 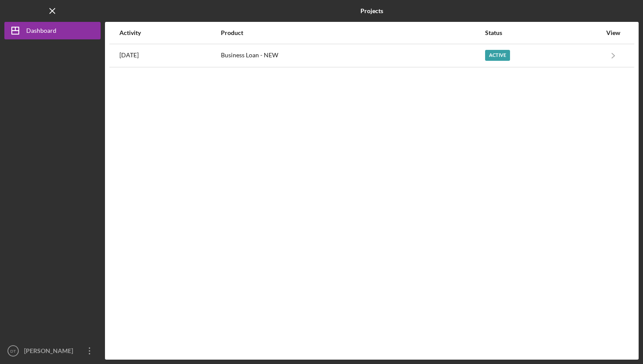 What do you see at coordinates (170, 33) in the screenshot?
I see `div: Activity` at bounding box center [170, 33].